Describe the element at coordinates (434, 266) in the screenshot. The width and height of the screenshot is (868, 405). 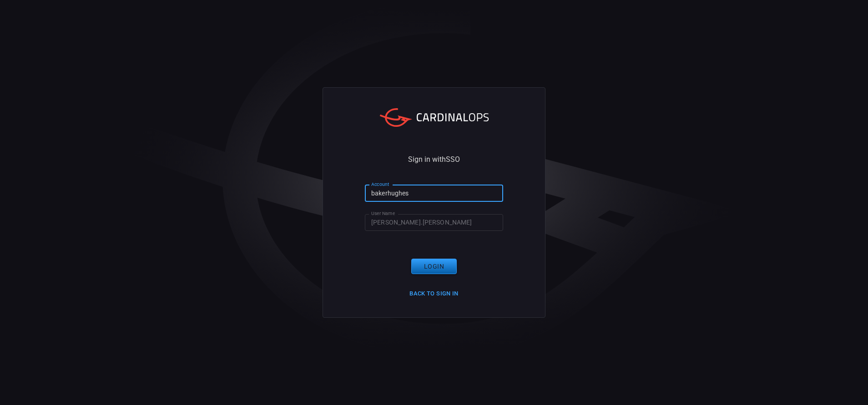
I see `button: Login` at that location.